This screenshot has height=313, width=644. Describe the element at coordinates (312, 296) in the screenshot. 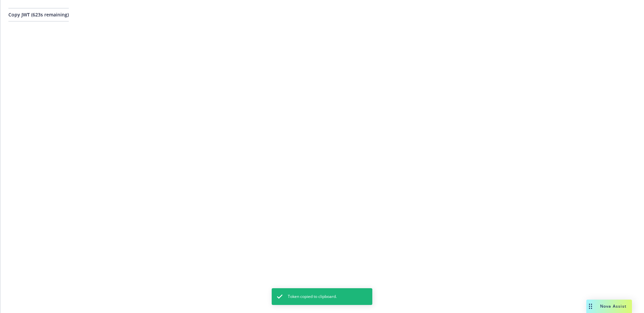

I see `span: Token copied to clipboard.` at that location.